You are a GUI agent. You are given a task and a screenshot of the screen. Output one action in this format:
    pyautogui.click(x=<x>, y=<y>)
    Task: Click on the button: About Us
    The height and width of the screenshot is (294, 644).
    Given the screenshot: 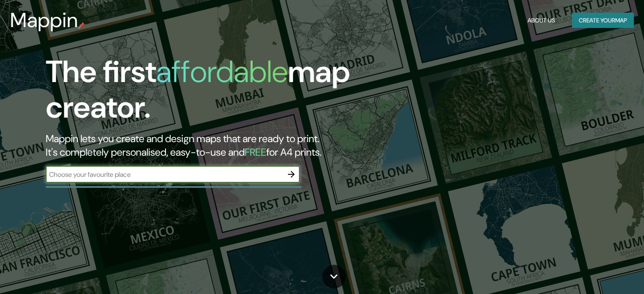 What is the action you would take?
    pyautogui.click(x=541, y=20)
    